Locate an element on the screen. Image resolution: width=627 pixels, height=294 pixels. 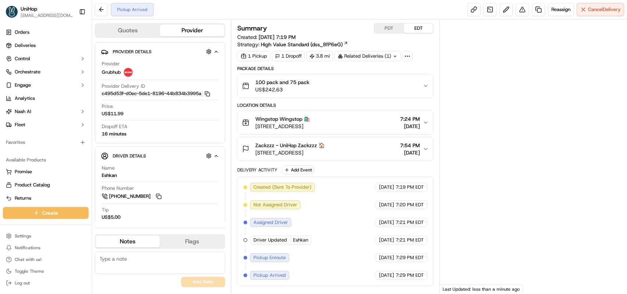
div: Last Updated: less than a minute ago is located at coordinates (481, 289).